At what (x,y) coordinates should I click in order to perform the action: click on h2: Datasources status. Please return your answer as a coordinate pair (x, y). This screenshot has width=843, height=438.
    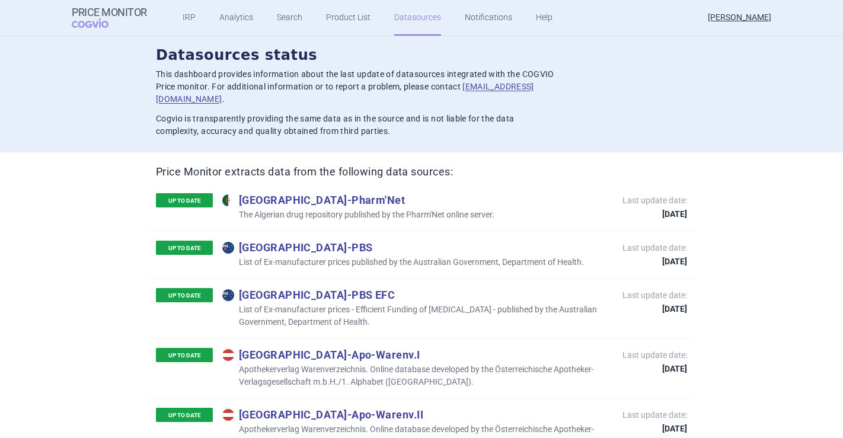
    Looking at the image, I should click on (421, 56).